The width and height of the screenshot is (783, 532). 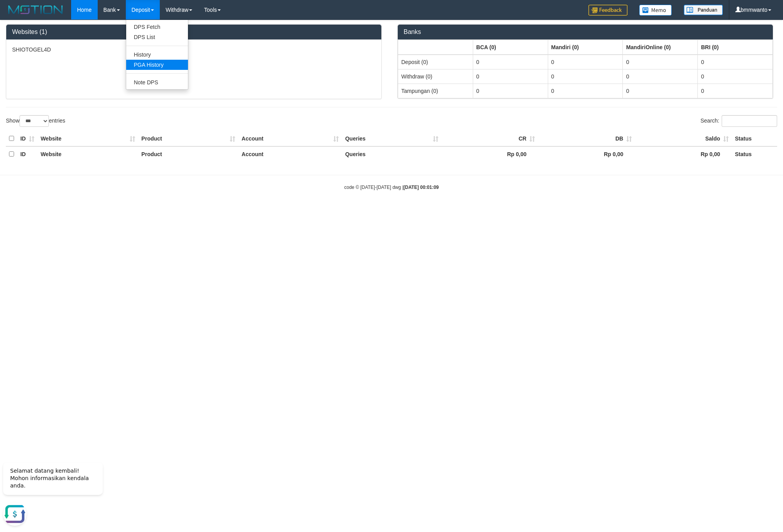 I want to click on td: Withdraw (0), so click(x=436, y=76).